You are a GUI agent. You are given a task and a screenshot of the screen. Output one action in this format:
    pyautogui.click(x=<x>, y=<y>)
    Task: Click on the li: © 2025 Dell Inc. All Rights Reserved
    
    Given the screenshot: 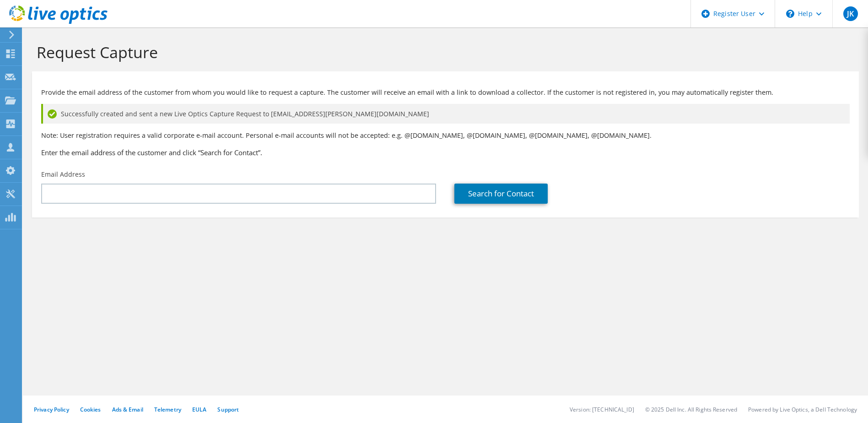 What is the action you would take?
    pyautogui.click(x=691, y=409)
    